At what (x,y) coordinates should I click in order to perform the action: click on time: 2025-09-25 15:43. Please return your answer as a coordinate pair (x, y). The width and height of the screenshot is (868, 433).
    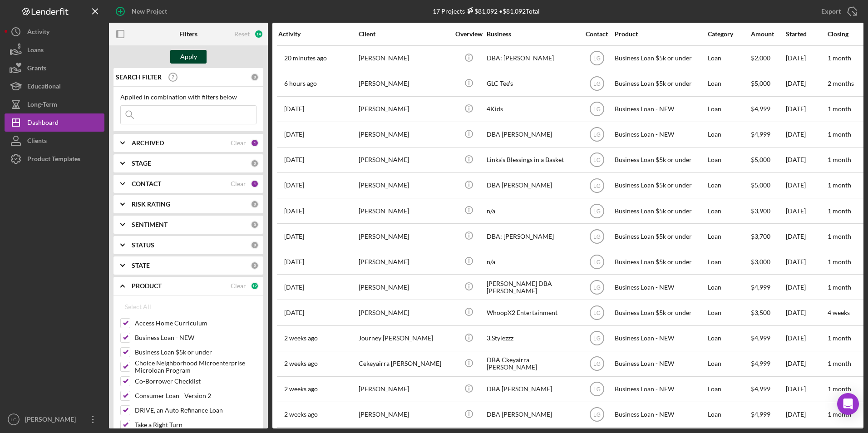
    Looking at the image, I should click on (300, 84).